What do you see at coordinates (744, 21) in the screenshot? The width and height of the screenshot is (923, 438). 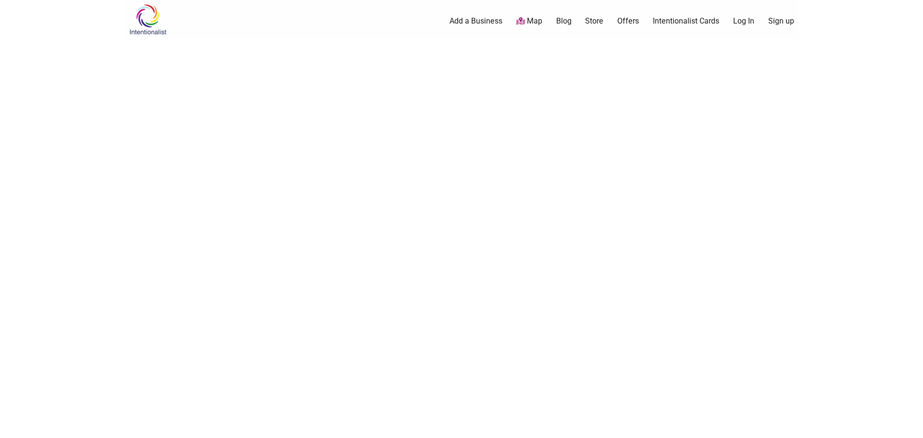 I see `a: Log In` at bounding box center [744, 21].